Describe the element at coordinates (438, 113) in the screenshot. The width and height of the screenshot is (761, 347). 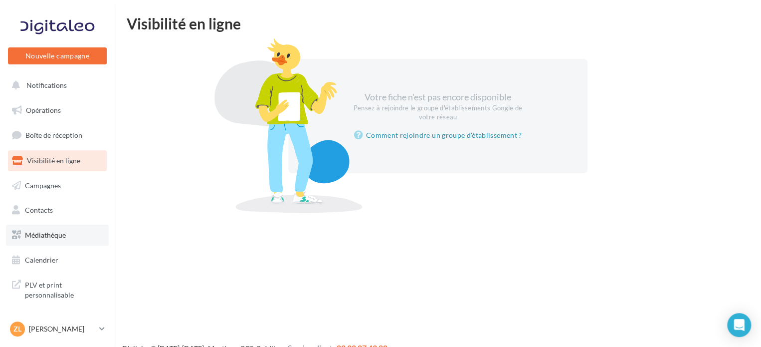
I see `div: Pensez à rejoindre le groupe d'établissements Google de votre réseau` at that location.